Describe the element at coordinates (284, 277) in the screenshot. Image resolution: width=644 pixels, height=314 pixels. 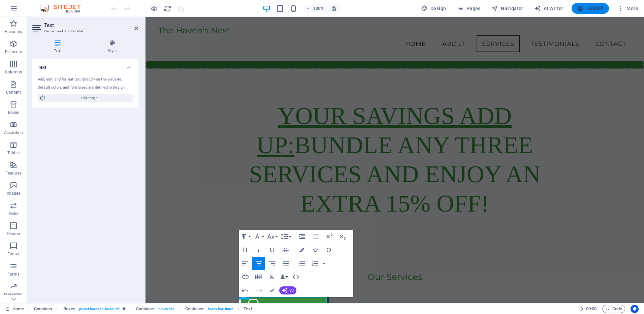
I see `button: Data Bindings` at that location.